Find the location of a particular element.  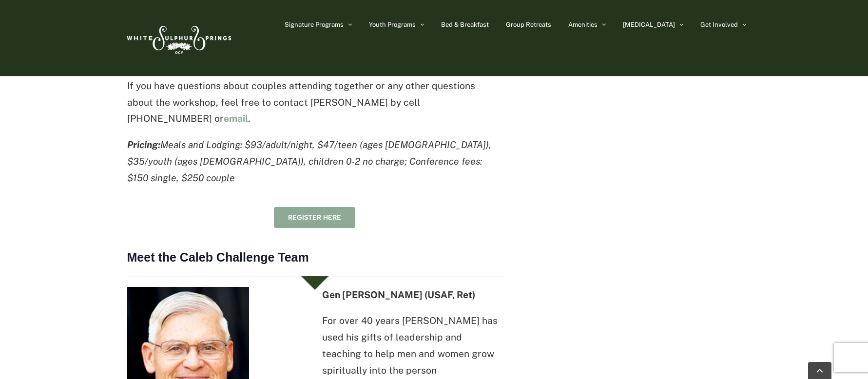

a: Caleb Challenge Career Transition Strategies Workshop is located at coordinates (315, 217).